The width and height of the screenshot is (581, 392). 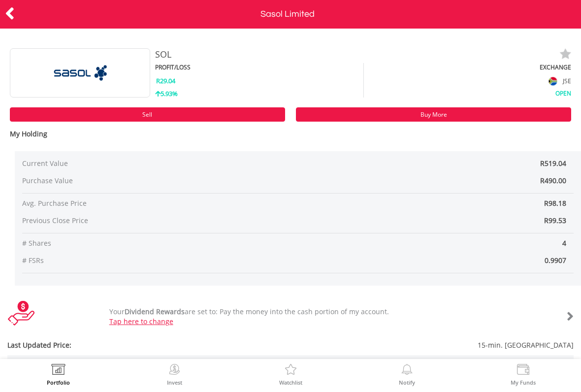 I want to click on img: EQU.ZA.SOL.png, so click(x=80, y=73).